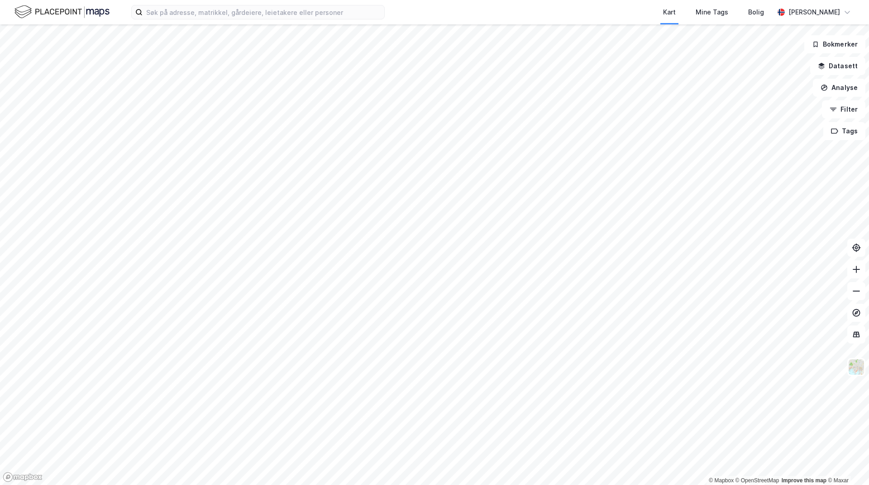 This screenshot has height=485, width=869. What do you see at coordinates (834, 44) in the screenshot?
I see `button: Bokmerker` at bounding box center [834, 44].